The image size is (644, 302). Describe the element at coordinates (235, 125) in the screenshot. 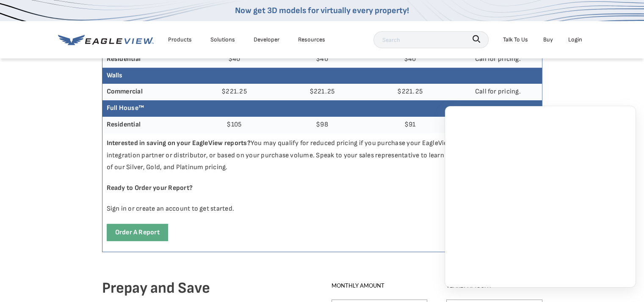

I see `td: $105` at that location.